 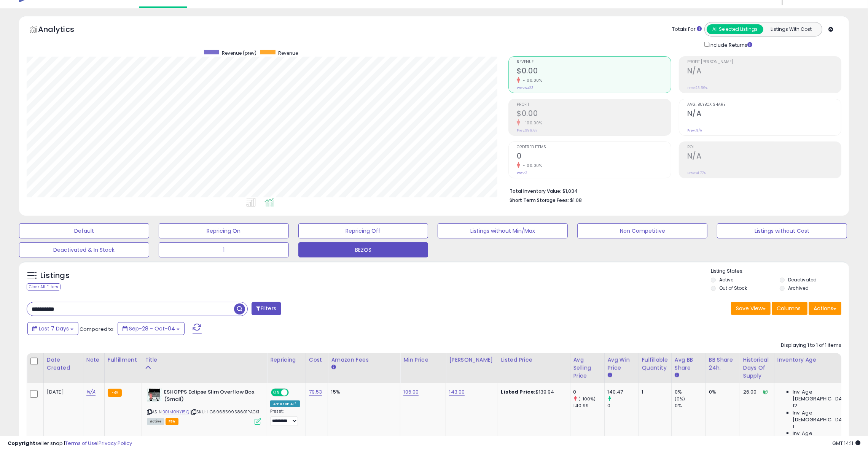 I want to click on small: Prev: N/A, so click(x=694, y=130).